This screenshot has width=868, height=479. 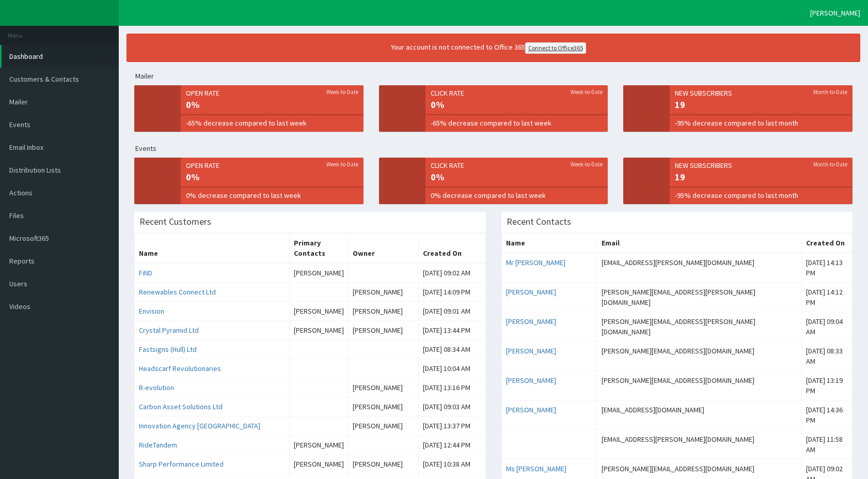 What do you see at coordinates (17, 215) in the screenshot?
I see `span: Files` at bounding box center [17, 215].